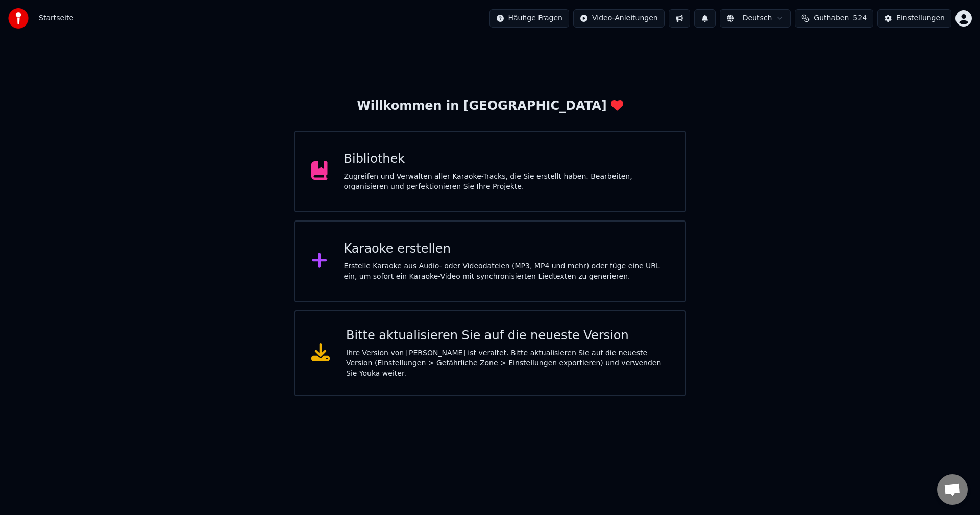 Image resolution: width=980 pixels, height=515 pixels. Describe the element at coordinates (953, 490) in the screenshot. I see `a: Chat öffnen` at that location.